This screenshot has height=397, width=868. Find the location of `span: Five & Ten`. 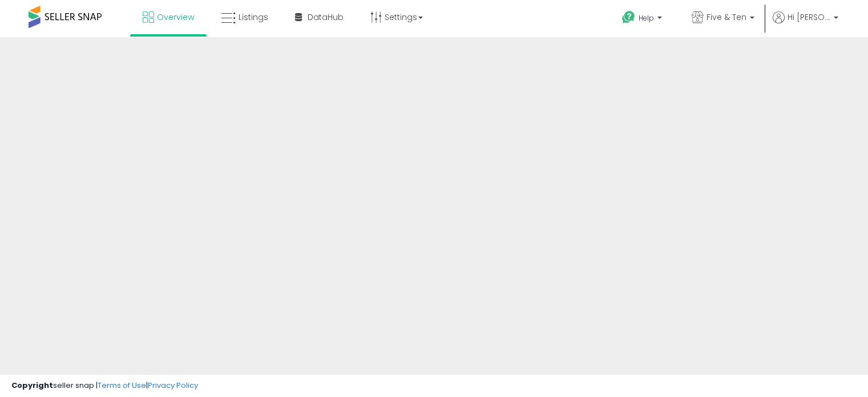

span: Five & Ten is located at coordinates (726, 17).